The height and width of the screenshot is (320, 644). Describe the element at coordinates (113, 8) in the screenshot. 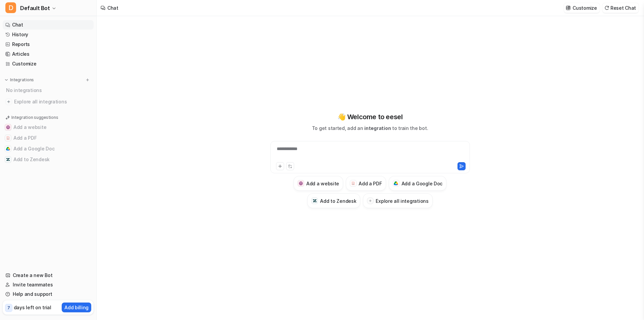

I see `div: Chat` at that location.